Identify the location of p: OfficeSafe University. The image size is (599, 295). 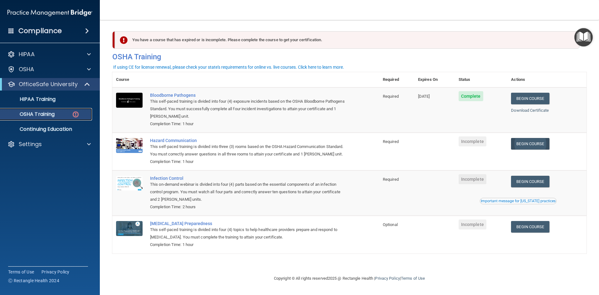
(48, 84).